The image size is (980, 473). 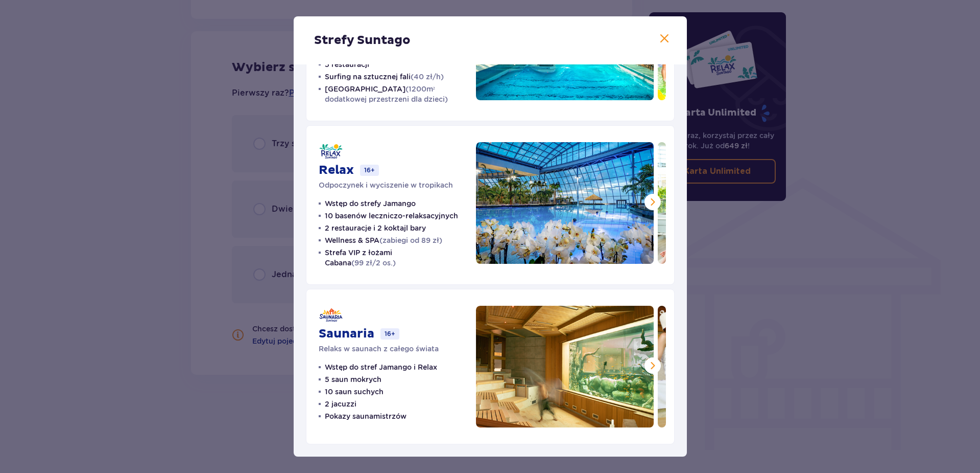 What do you see at coordinates (394, 258) in the screenshot?
I see `p: Strefa VIP z łożami Cabana` at bounding box center [394, 258].